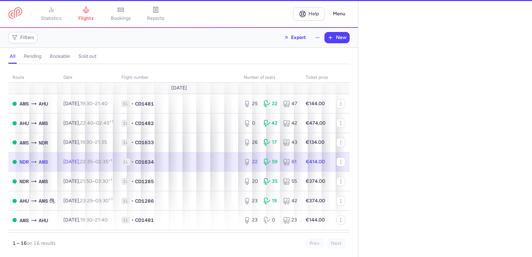 The image size is (532, 257). I want to click on div: 19, so click(271, 201).